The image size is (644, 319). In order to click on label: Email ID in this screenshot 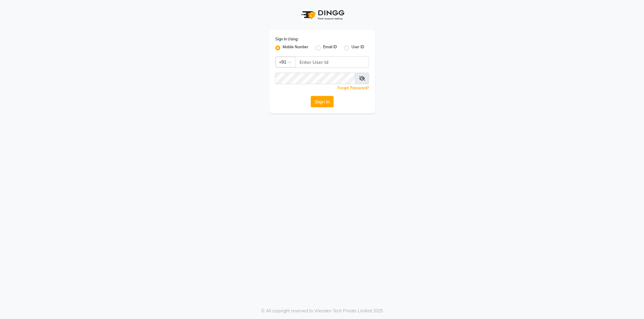, I will do `click(330, 48)`.